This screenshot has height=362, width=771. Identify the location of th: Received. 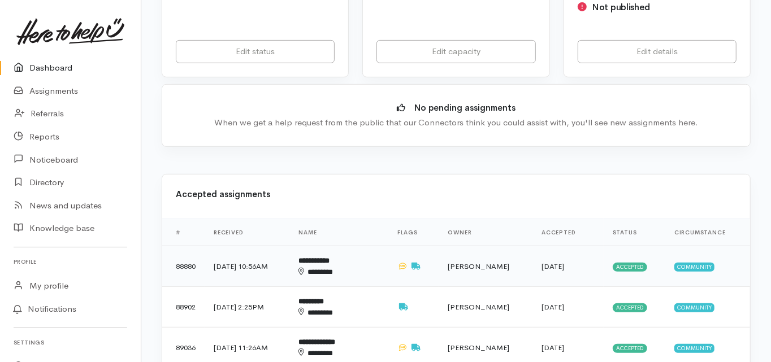
(247, 233).